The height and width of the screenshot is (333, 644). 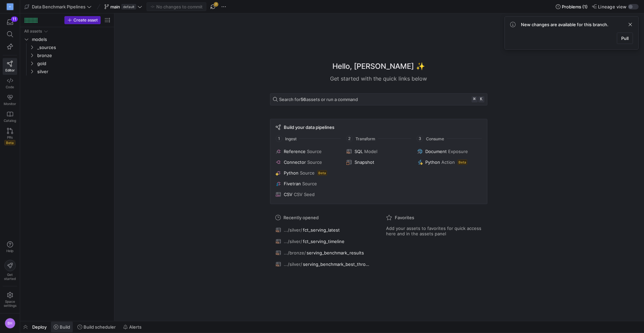 I want to click on button: DocumentExposure, so click(x=449, y=151).